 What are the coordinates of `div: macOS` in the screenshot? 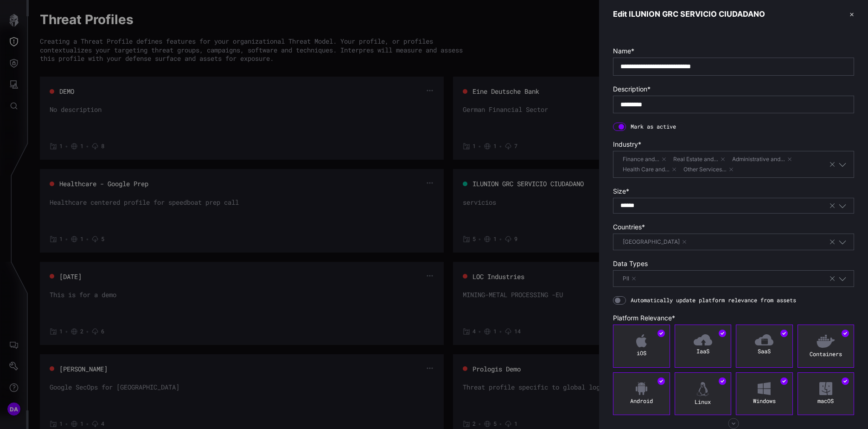 It's located at (826, 401).